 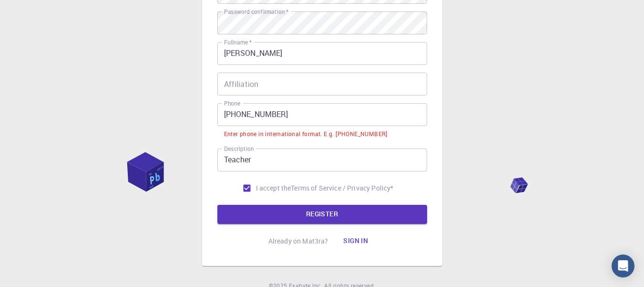 What do you see at coordinates (342, 188) in the screenshot?
I see `a: Terms of Service / Privacy Policy*` at bounding box center [342, 188].